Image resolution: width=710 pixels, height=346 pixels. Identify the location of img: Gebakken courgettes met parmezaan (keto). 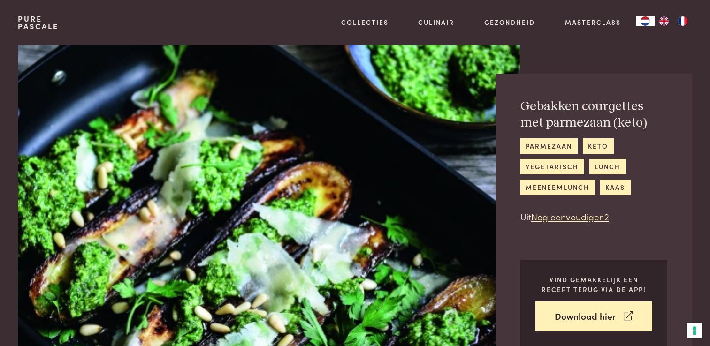
(268, 196).